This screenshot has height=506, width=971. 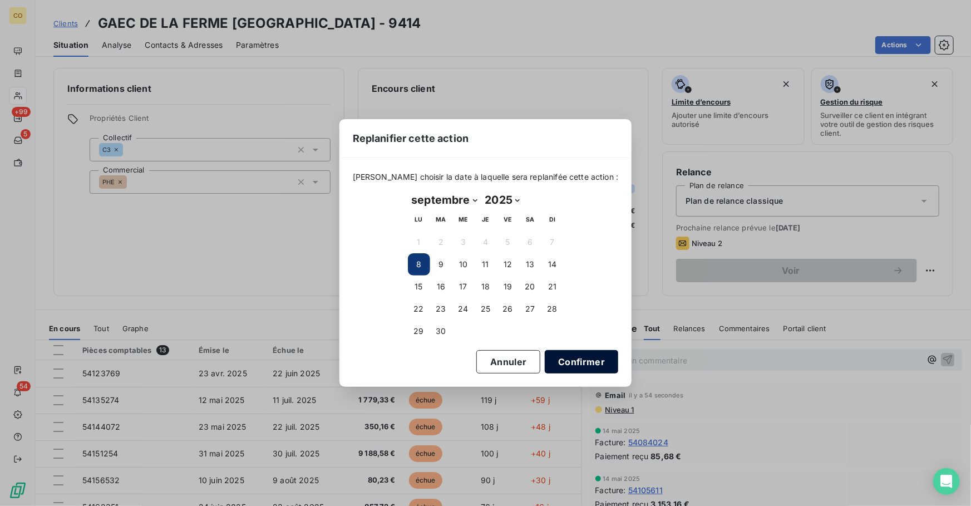 I want to click on th: mardi, so click(x=441, y=220).